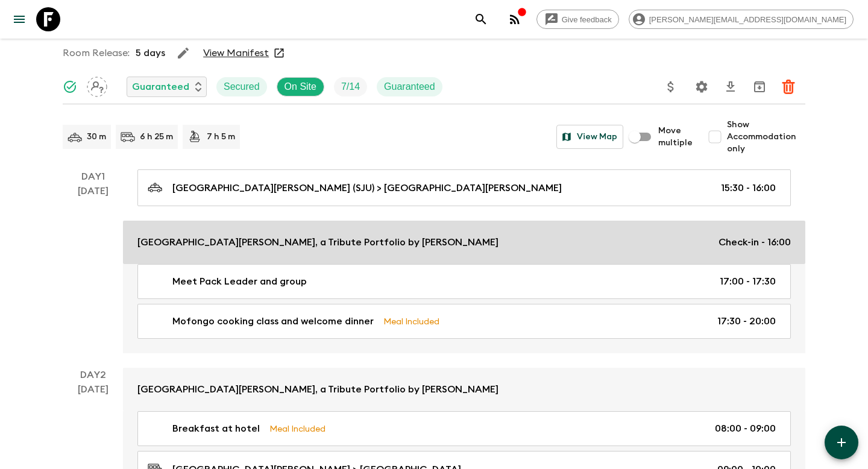  I want to click on p: Mofongo cooking class and welcome dinner, so click(273, 321).